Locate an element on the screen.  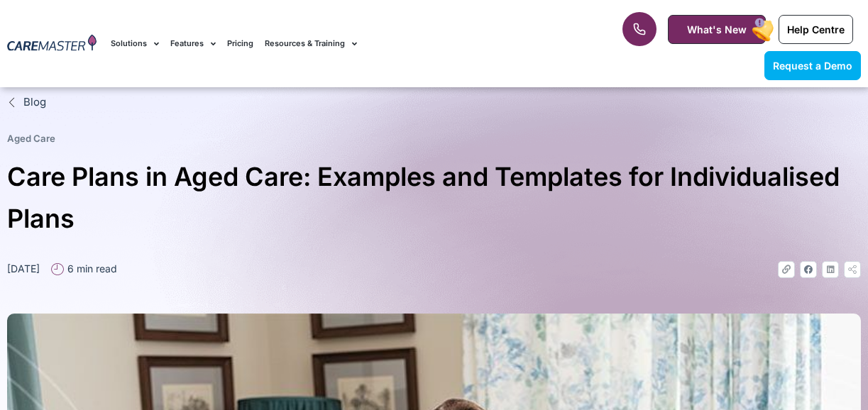
span: 6 min read is located at coordinates (91, 268).